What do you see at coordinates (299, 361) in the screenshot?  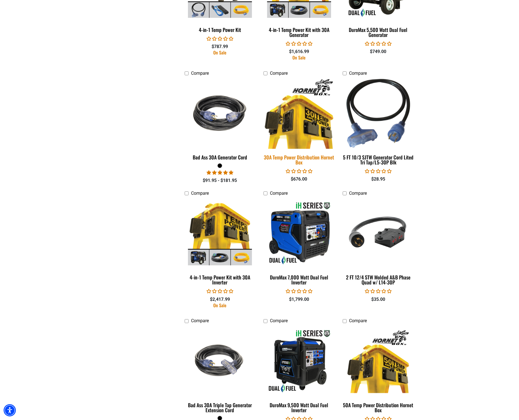 I see `img: DuroMax 9,500 Watt Dual Fuel Inverter` at bounding box center [299, 361].